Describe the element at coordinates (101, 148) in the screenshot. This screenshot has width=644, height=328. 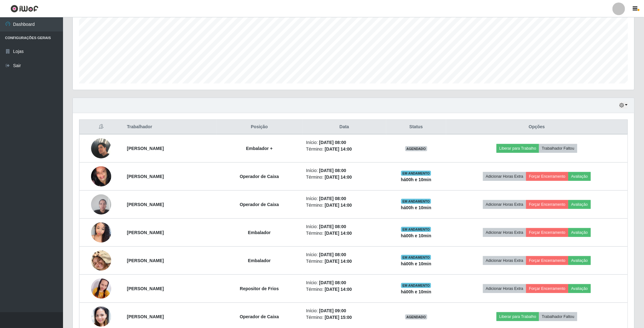
I see `img: 1736084148883.jpeg` at that location.